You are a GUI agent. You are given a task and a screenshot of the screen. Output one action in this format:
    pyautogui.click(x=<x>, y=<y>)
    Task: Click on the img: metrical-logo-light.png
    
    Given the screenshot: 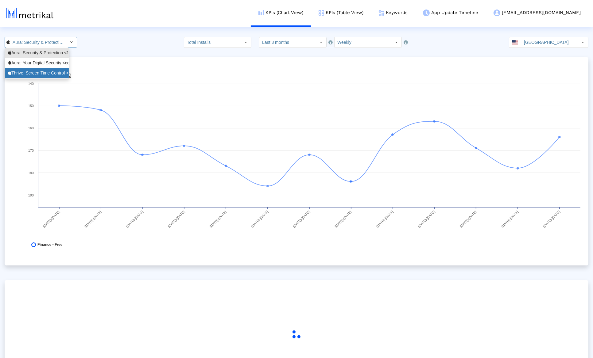 What is the action you would take?
    pyautogui.click(x=30, y=13)
    